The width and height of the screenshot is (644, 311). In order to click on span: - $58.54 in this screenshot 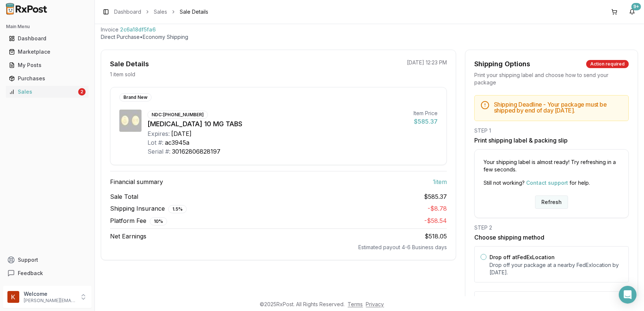, I will do `click(436, 220)`.